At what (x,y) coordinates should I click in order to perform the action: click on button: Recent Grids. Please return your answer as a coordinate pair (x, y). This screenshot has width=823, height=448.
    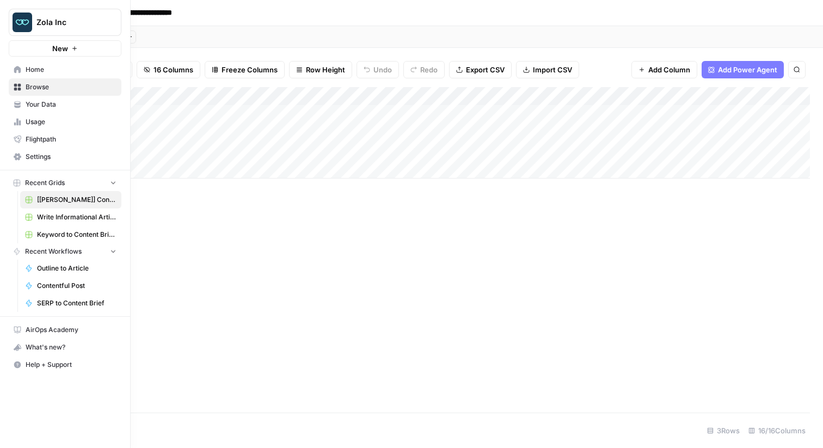
    Looking at the image, I should click on (65, 183).